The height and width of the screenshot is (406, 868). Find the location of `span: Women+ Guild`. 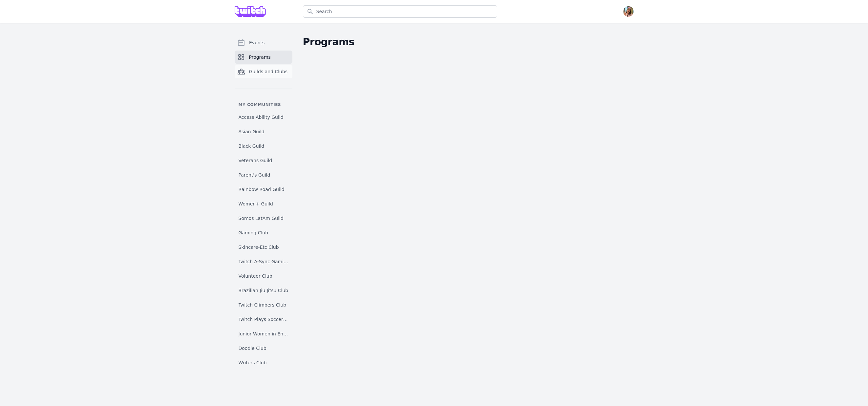

span: Women+ Guild is located at coordinates (256, 204).